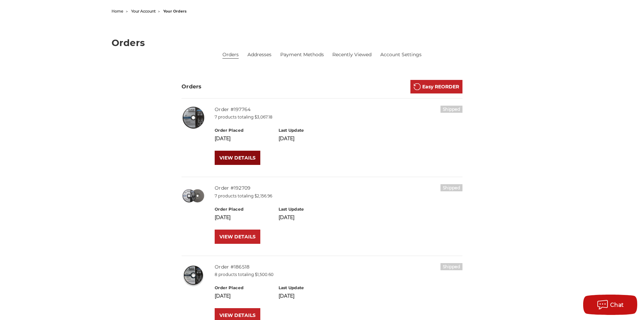  Describe the element at coordinates (610, 305) in the screenshot. I see `button: Chat` at that location.